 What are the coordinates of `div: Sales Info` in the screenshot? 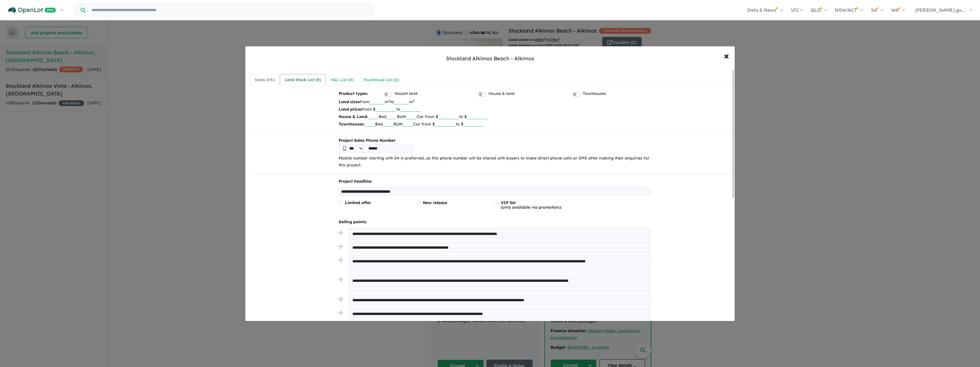 It's located at (264, 80).